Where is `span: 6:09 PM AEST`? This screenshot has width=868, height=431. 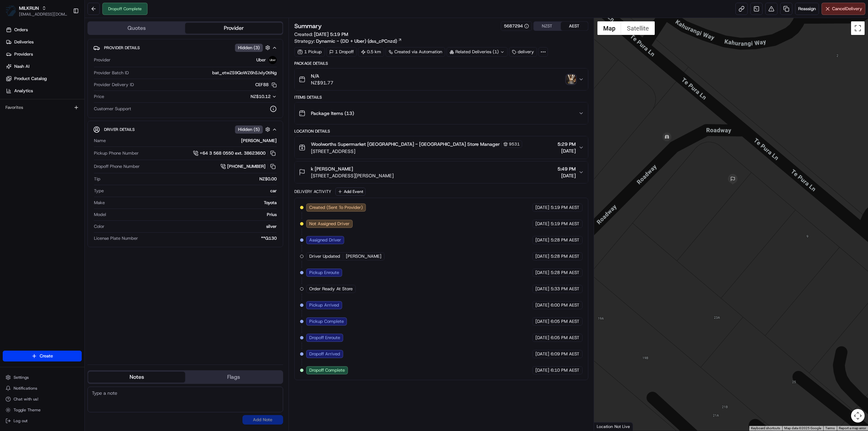 span: 6:09 PM AEST is located at coordinates (565, 354).